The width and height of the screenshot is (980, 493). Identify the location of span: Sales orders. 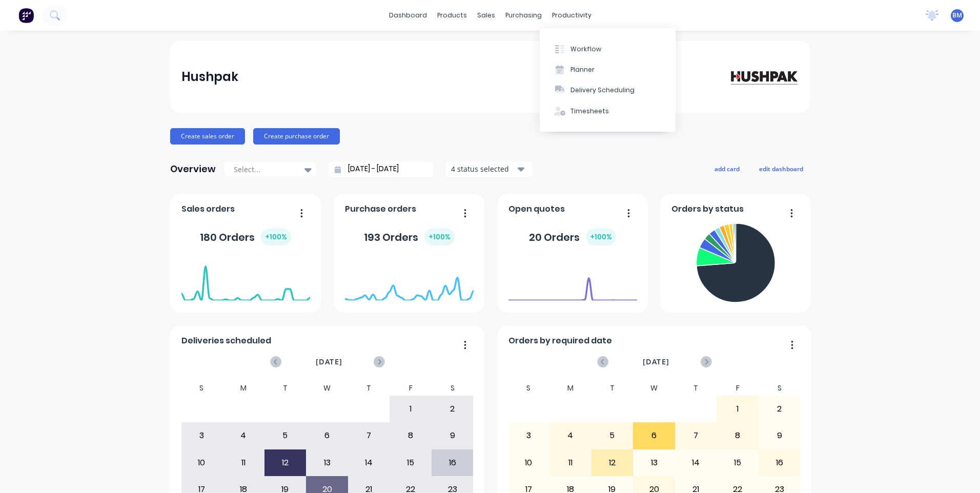
(208, 209).